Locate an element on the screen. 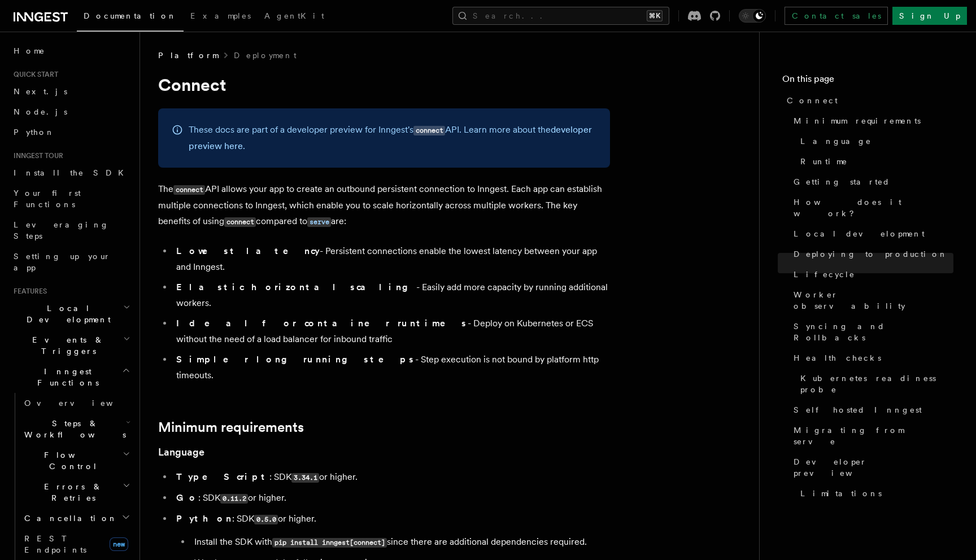  strong: Lowest latency is located at coordinates (248, 251).